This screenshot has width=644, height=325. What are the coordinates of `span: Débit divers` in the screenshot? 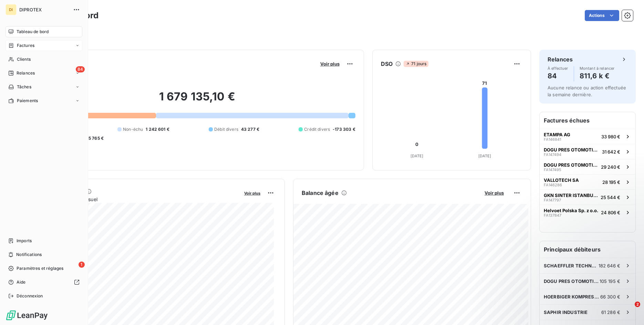 It's located at (227, 129).